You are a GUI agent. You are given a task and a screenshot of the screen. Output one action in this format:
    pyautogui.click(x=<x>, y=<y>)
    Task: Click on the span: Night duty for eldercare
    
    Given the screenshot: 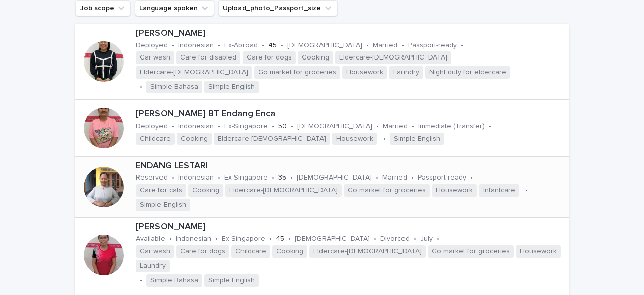 What is the action you would take?
    pyautogui.click(x=467, y=72)
    